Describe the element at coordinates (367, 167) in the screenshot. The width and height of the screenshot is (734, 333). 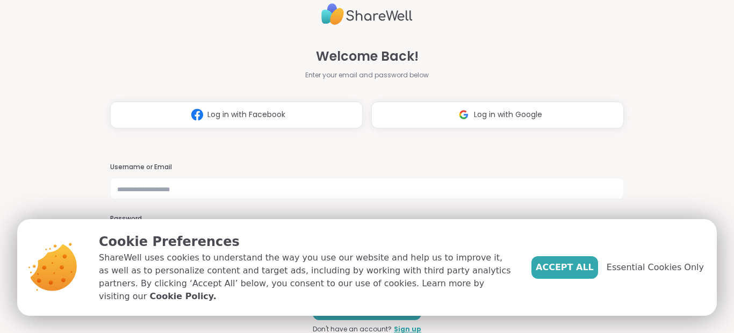
I see `h3: Username or Email` at that location.